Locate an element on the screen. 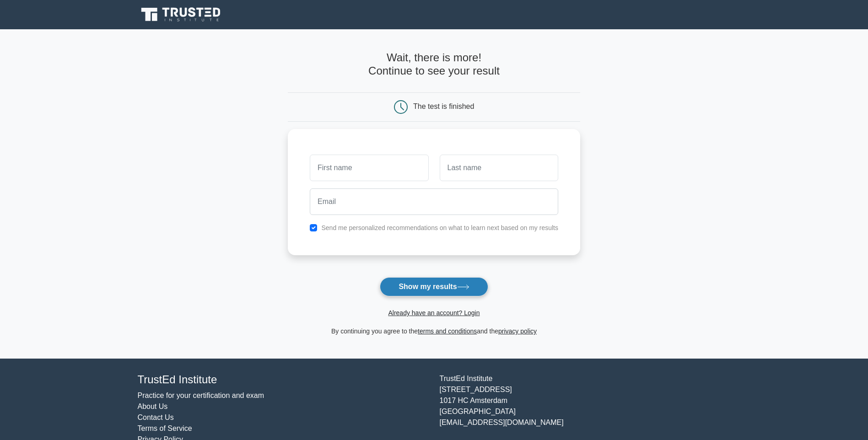 This screenshot has width=868, height=440. div: By continuing you agree to the and the is located at coordinates (434, 331).